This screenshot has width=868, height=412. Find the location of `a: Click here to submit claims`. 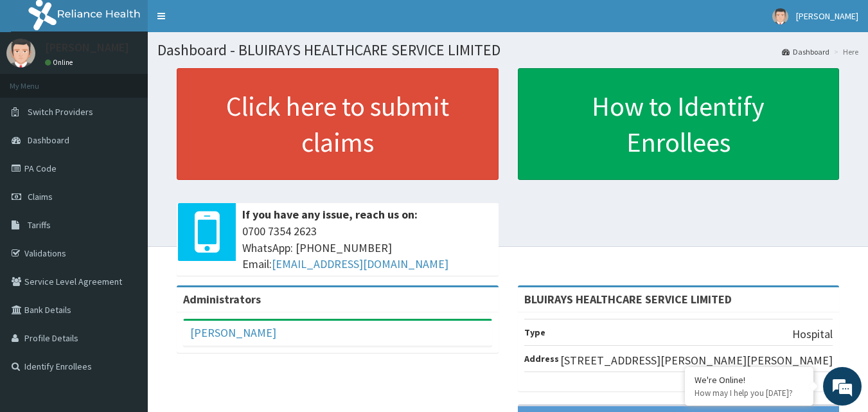

a: Click here to submit claims is located at coordinates (338, 124).